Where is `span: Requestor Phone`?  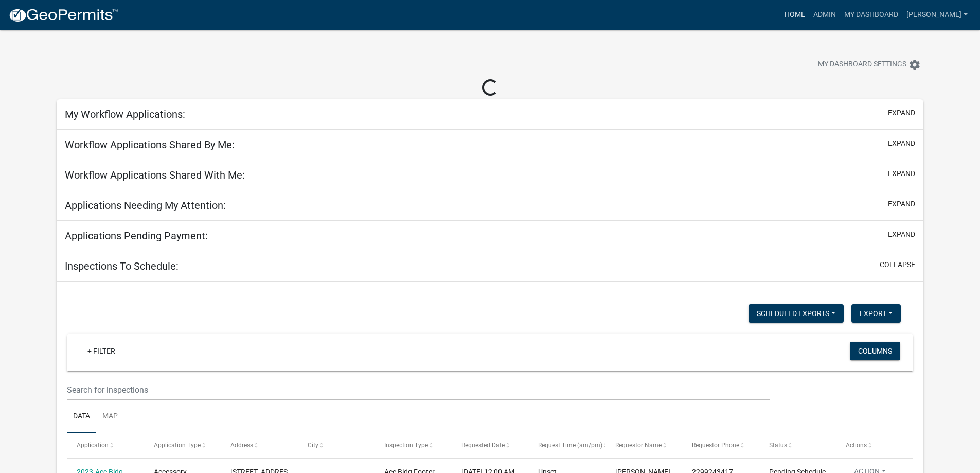 span: Requestor Phone is located at coordinates (716, 446).